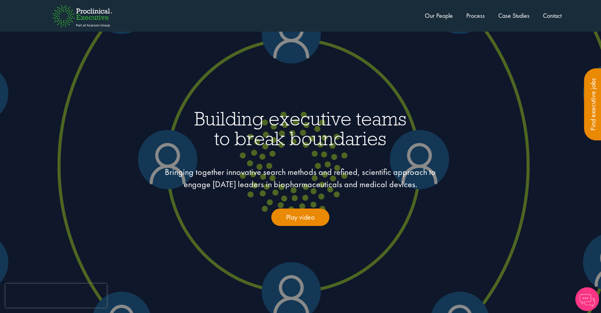  I want to click on a: Process, so click(475, 15).